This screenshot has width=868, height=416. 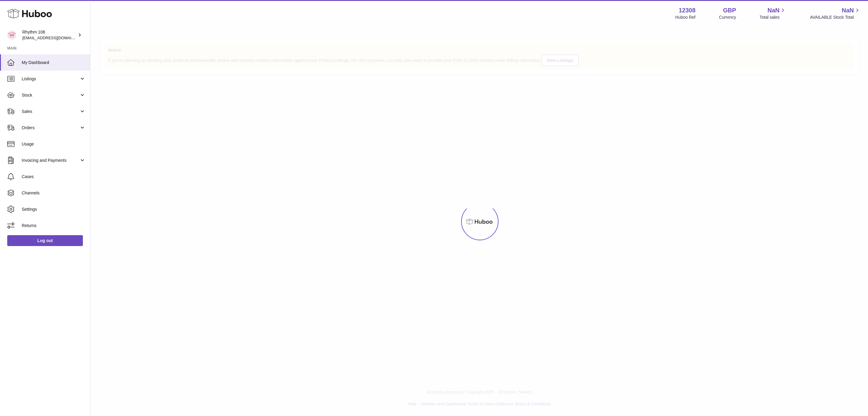 What do you see at coordinates (835, 13) in the screenshot?
I see `a: NaN AVAILABLE Stock Total` at bounding box center [835, 13].